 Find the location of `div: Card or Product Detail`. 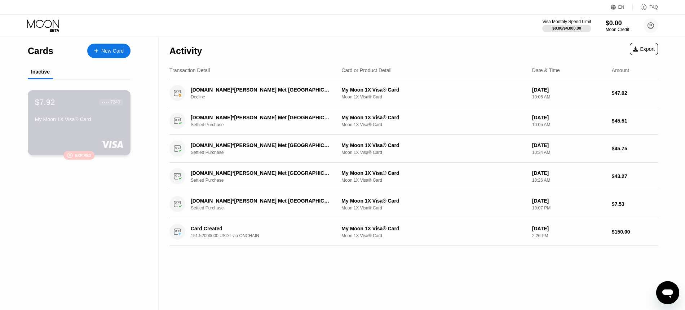

div: Card or Product Detail is located at coordinates (366, 70).